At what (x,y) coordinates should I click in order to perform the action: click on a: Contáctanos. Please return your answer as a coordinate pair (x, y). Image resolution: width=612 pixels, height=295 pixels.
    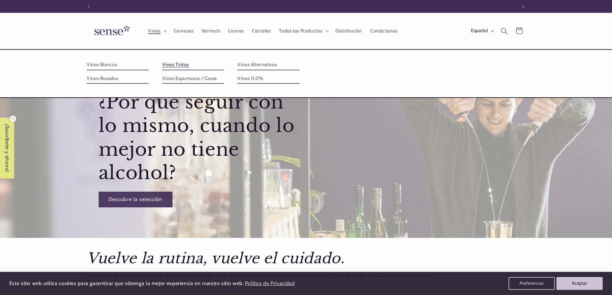
    Looking at the image, I should click on (384, 31).